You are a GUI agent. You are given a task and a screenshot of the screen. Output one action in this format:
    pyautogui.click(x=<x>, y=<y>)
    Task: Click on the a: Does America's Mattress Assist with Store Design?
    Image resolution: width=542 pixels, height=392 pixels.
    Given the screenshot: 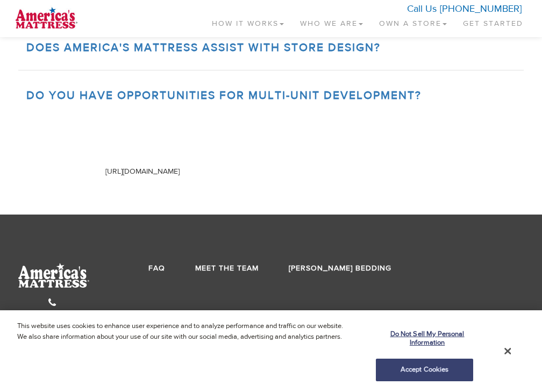 What is the action you would take?
    pyautogui.click(x=203, y=47)
    